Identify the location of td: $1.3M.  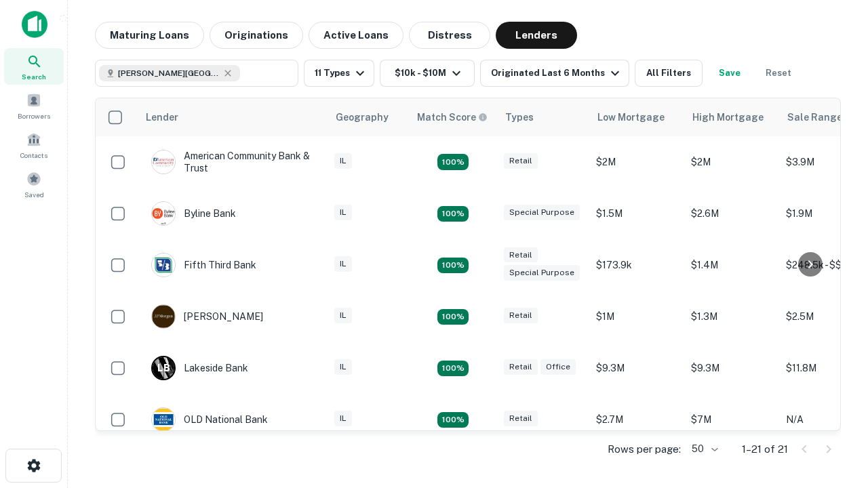
(732, 317).